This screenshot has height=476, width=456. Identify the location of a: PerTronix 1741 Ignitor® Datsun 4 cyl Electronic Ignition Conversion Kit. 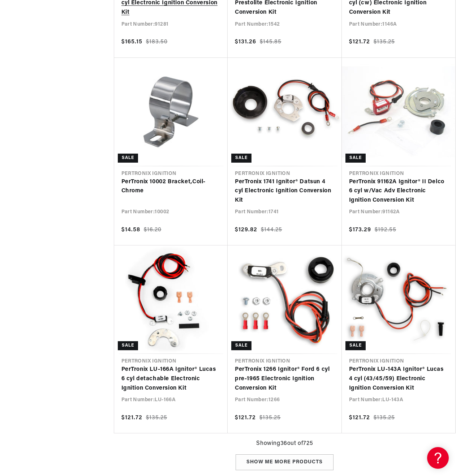
(285, 191).